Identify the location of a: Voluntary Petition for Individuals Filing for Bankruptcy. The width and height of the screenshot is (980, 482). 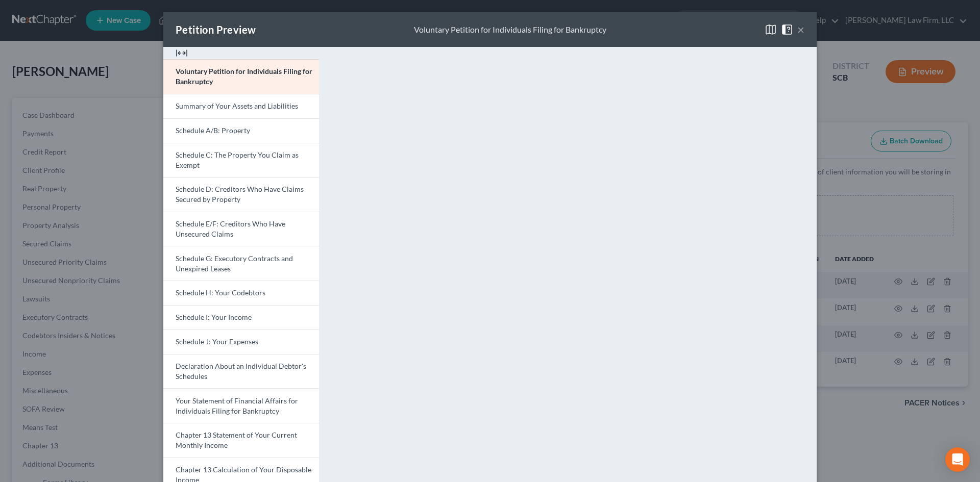
(241, 76).